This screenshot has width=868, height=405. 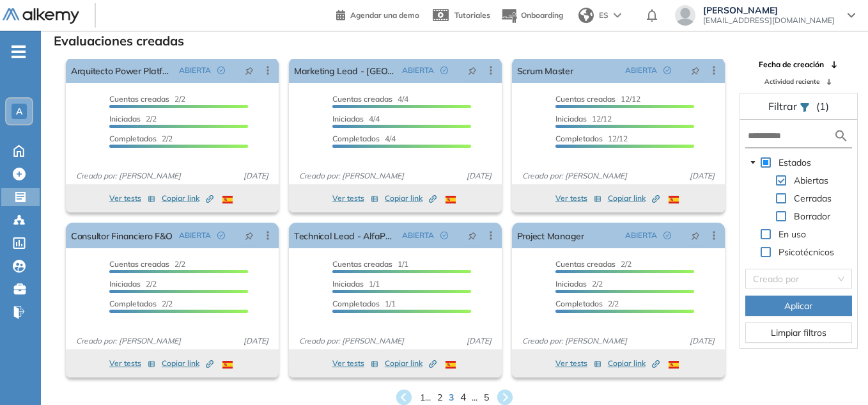 I want to click on button: Limpiar filtros, so click(x=799, y=333).